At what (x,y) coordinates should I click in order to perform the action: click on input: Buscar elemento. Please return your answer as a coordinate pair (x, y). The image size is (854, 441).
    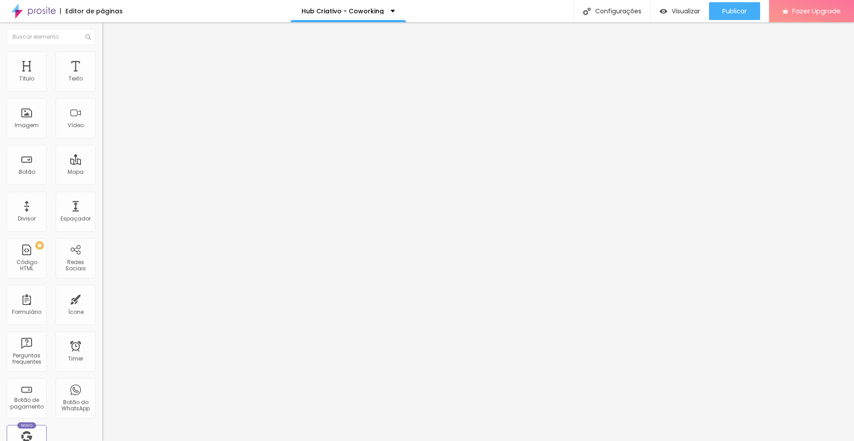
    Looking at the image, I should click on (51, 37).